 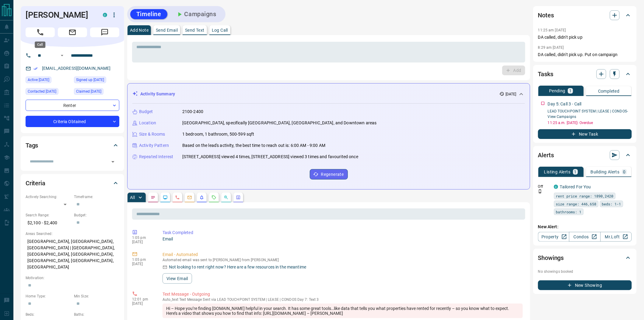 I want to click on p: Budget, so click(x=146, y=111).